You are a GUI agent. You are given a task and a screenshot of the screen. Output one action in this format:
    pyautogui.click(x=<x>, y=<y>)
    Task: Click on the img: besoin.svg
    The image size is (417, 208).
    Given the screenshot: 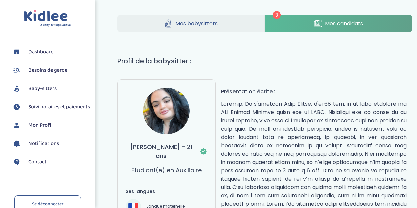 What is the action you would take?
    pyautogui.click(x=17, y=70)
    